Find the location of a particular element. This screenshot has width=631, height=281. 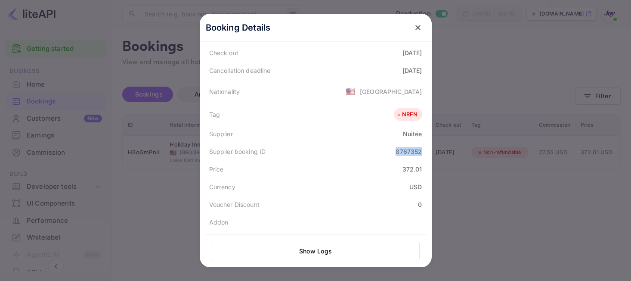

div: 8767352 is located at coordinates (409, 151).